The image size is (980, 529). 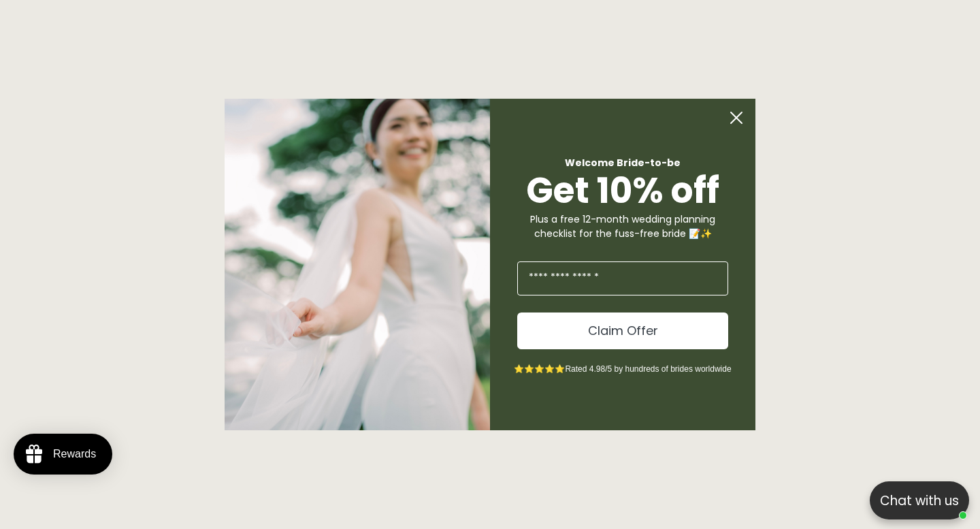 I want to click on input: Enter Your Email, so click(x=623, y=278).